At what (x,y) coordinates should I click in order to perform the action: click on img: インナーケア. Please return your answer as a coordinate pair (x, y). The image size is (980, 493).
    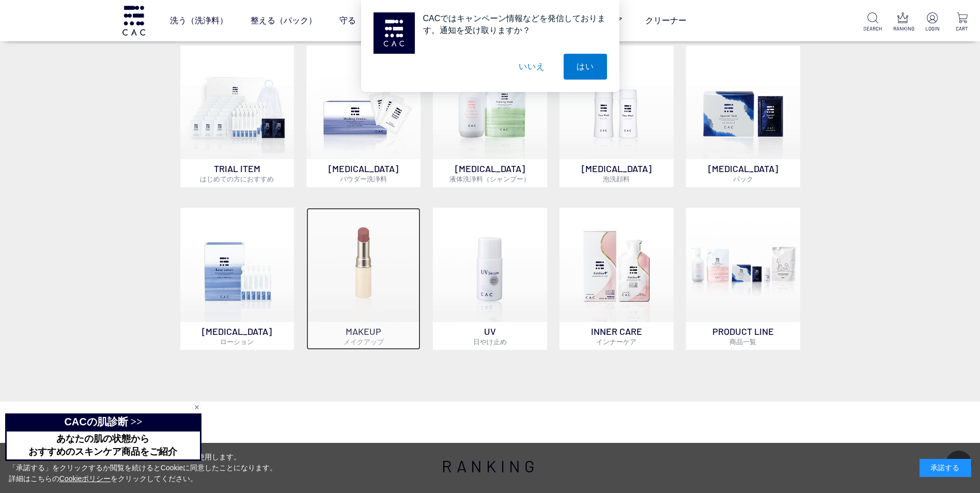
    Looking at the image, I should click on (616, 264).